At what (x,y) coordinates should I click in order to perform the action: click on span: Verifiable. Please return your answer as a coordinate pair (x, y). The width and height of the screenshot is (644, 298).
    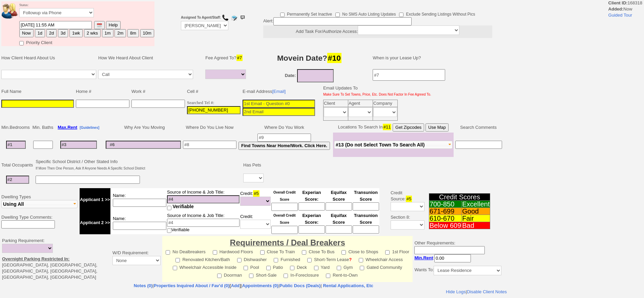
    Looking at the image, I should click on (183, 206).